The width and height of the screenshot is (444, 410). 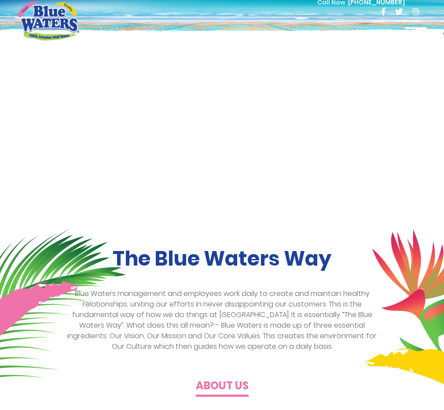 I want to click on h4: About us, so click(x=222, y=386).